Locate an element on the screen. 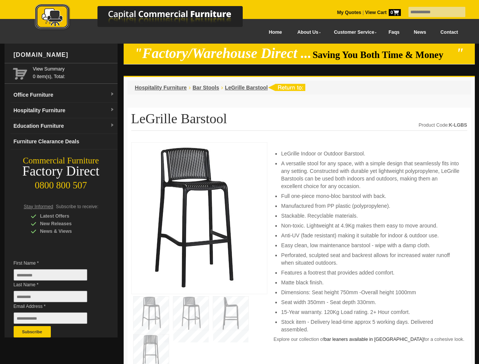  input: Email Address * is located at coordinates (50, 318).